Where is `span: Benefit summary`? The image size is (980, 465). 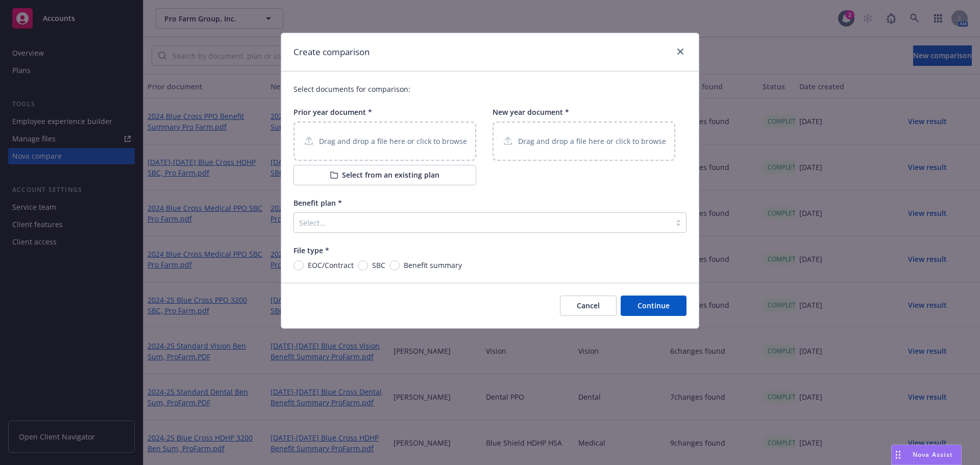 span: Benefit summary is located at coordinates (433, 265).